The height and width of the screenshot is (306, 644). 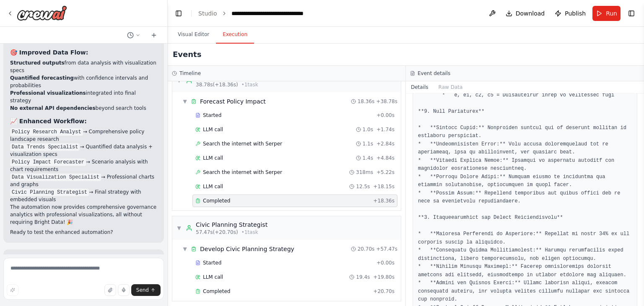 What do you see at coordinates (247, 249) in the screenshot?
I see `span: Develop Civic Planning Strategy` at bounding box center [247, 249].